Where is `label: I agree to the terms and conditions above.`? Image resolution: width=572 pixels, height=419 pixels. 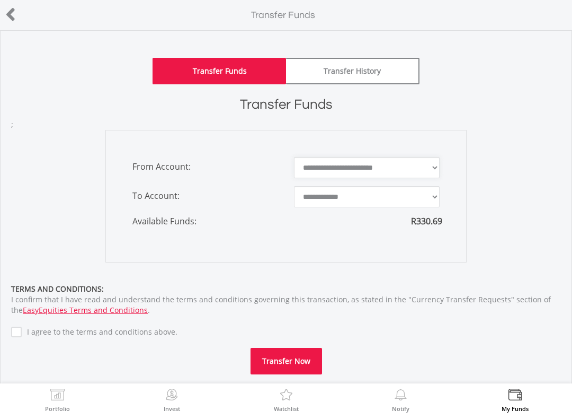
label: I agree to the terms and conditions above. is located at coordinates (100, 332).